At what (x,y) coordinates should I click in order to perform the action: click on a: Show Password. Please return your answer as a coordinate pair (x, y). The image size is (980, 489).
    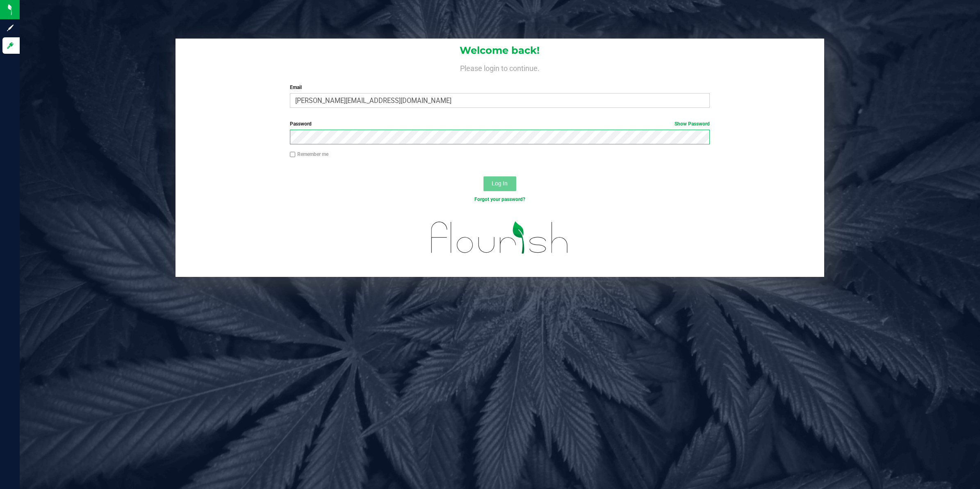
    Looking at the image, I should click on (693, 124).